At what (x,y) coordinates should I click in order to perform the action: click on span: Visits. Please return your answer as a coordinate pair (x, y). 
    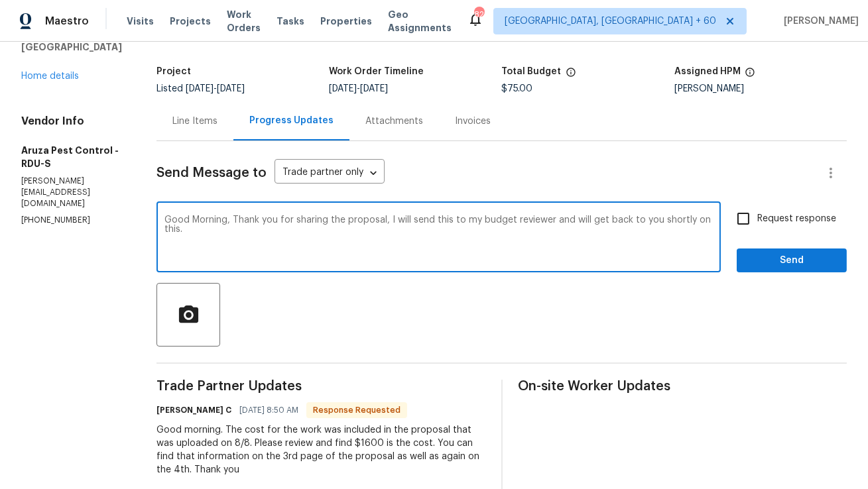
    Looking at the image, I should click on (140, 22).